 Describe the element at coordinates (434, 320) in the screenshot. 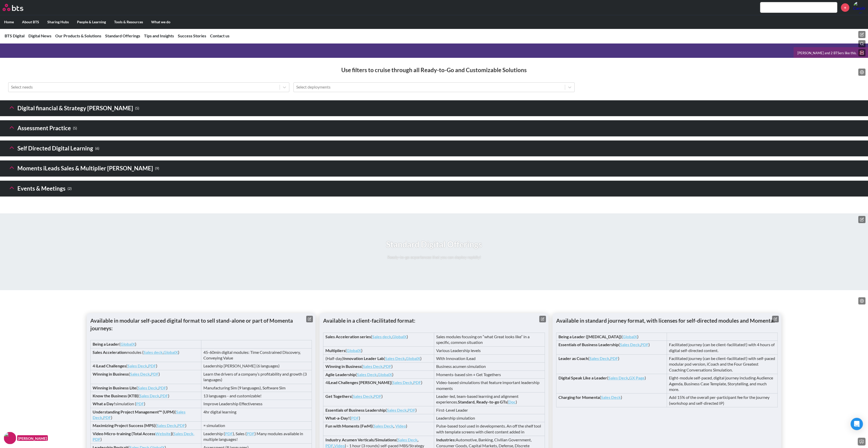

I see `h1: Available in a client-facilitated format:` at that location.